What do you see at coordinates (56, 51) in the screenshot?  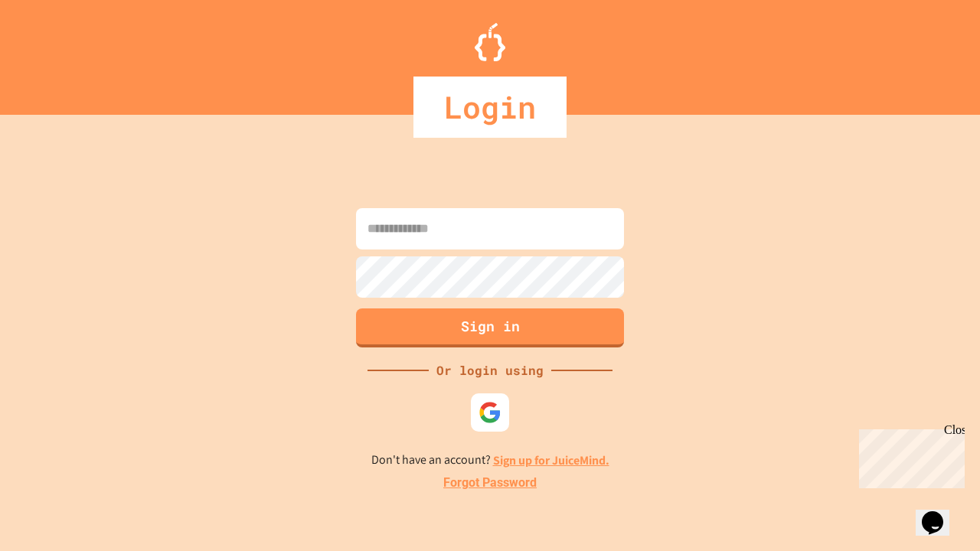 I see `div: Chat with us now!Close` at bounding box center [56, 51].